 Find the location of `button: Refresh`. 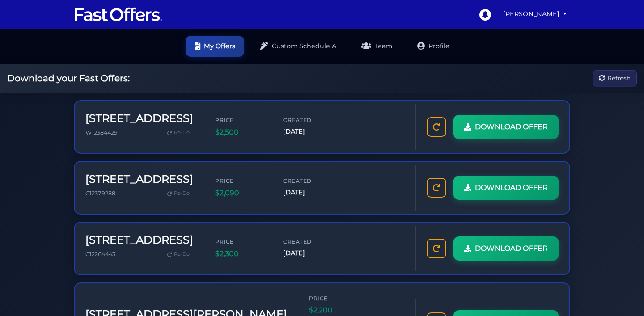

button: Refresh is located at coordinates (615, 78).